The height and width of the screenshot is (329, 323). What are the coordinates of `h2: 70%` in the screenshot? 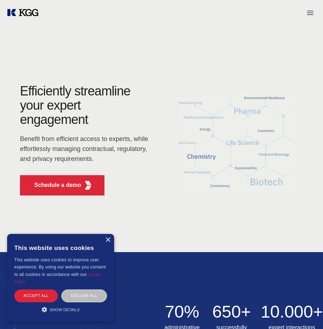 It's located at (182, 312).